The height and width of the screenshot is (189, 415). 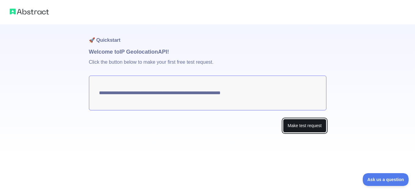 I want to click on p: Click the button below to make your first free test request., so click(x=207, y=66).